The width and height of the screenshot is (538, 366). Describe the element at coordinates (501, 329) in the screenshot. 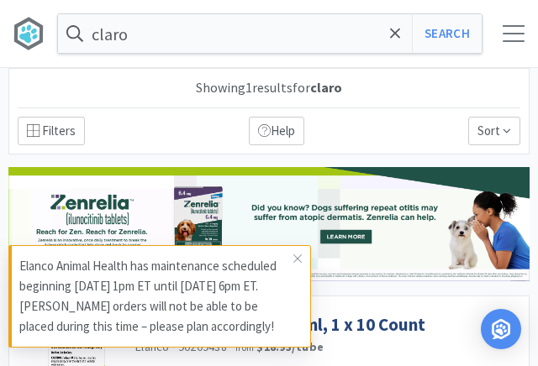

I see `div: Open Intercom Messenger` at that location.